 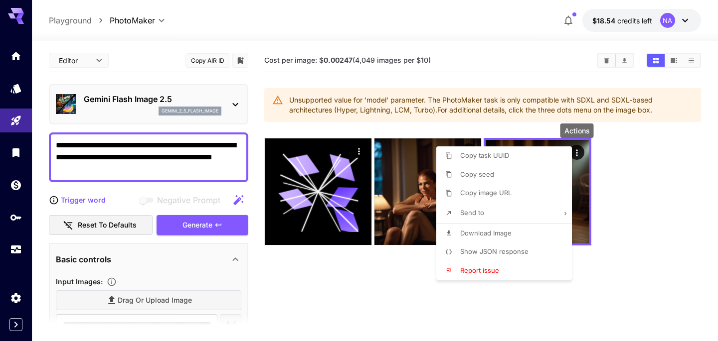 What do you see at coordinates (480, 271) in the screenshot?
I see `span: Report issue` at bounding box center [480, 271].